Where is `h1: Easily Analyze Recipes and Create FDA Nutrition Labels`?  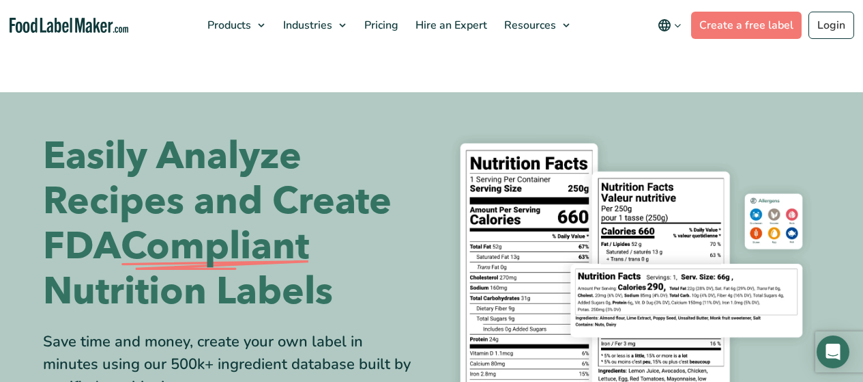
h1: Easily Analyze Recipes and Create FDA Nutrition Labels is located at coordinates (232, 224).